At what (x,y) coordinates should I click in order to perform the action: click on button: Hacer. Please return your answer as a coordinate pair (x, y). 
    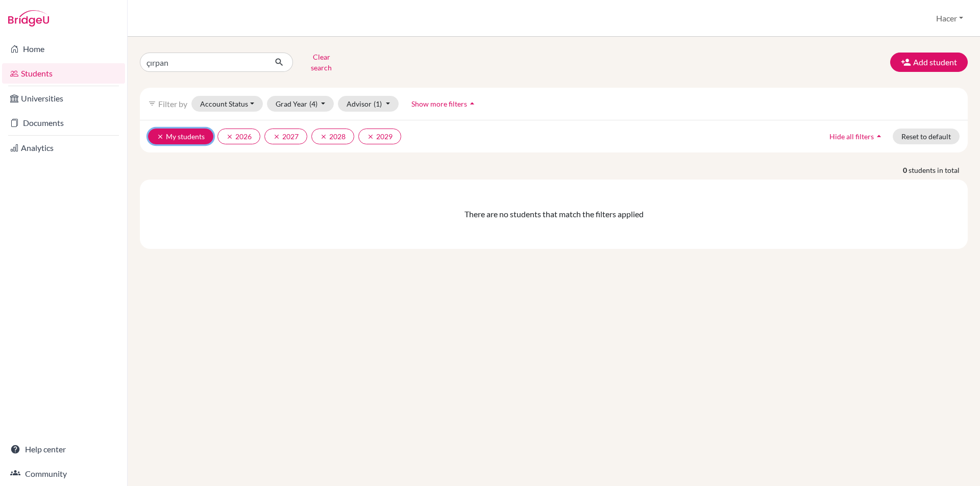
    Looking at the image, I should click on (950, 18).